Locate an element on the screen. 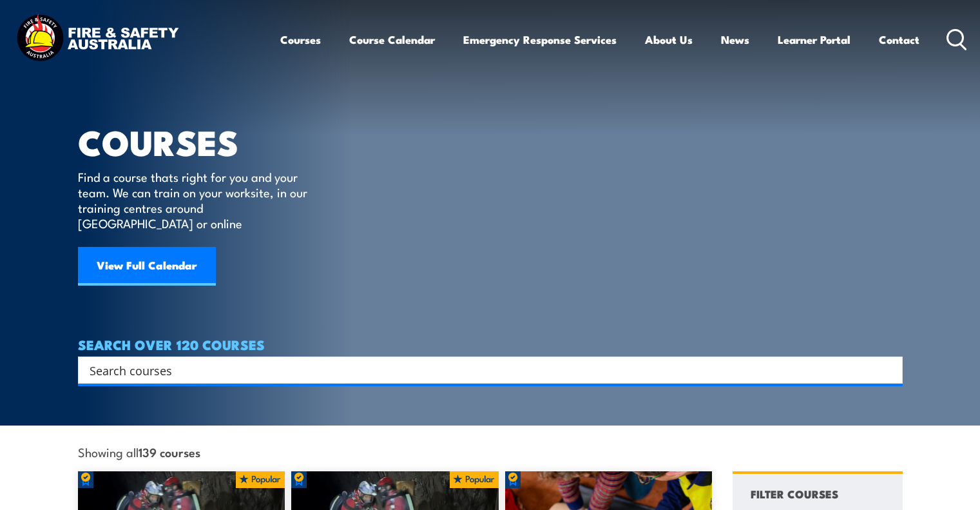 The width and height of the screenshot is (980, 510). h4: FILTER COURSES is located at coordinates (795, 493).